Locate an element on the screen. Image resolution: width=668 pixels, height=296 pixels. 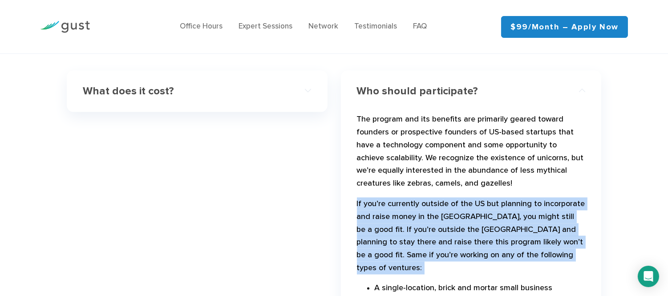
a: Expert Sessions is located at coordinates (265, 26).